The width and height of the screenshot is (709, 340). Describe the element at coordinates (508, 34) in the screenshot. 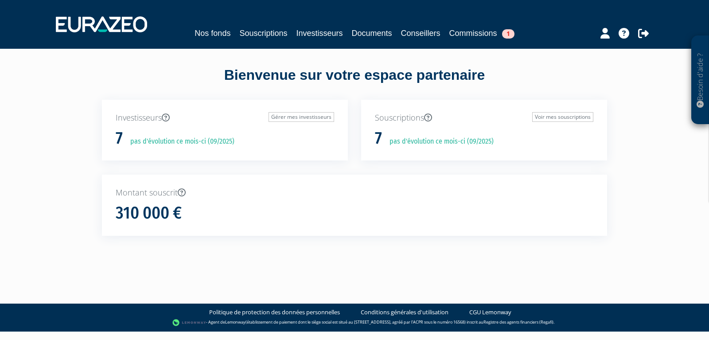

I see `span: 1` at that location.